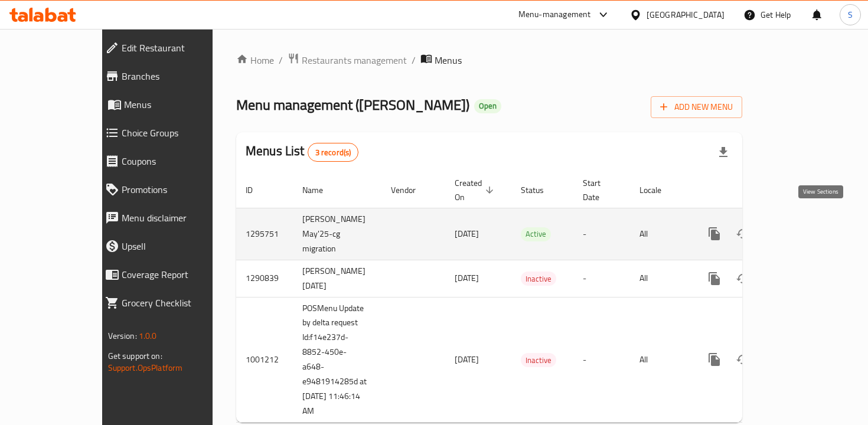  I want to click on div: Total records count, so click(333, 152).